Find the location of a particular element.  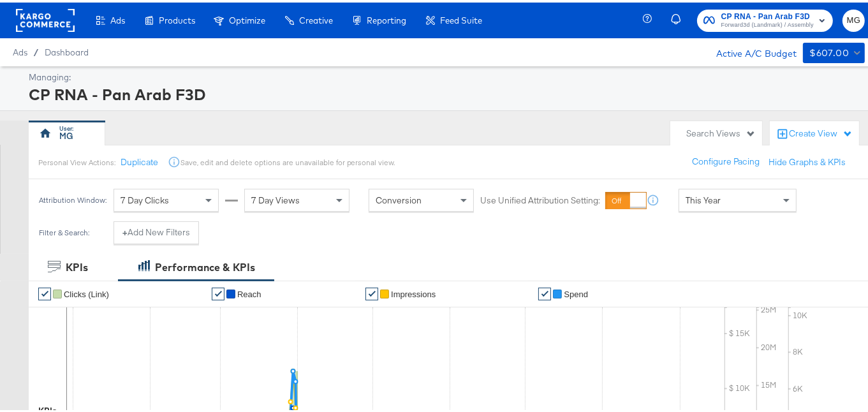

span: CP RNA - Pan Arab F3D is located at coordinates (766, 14).